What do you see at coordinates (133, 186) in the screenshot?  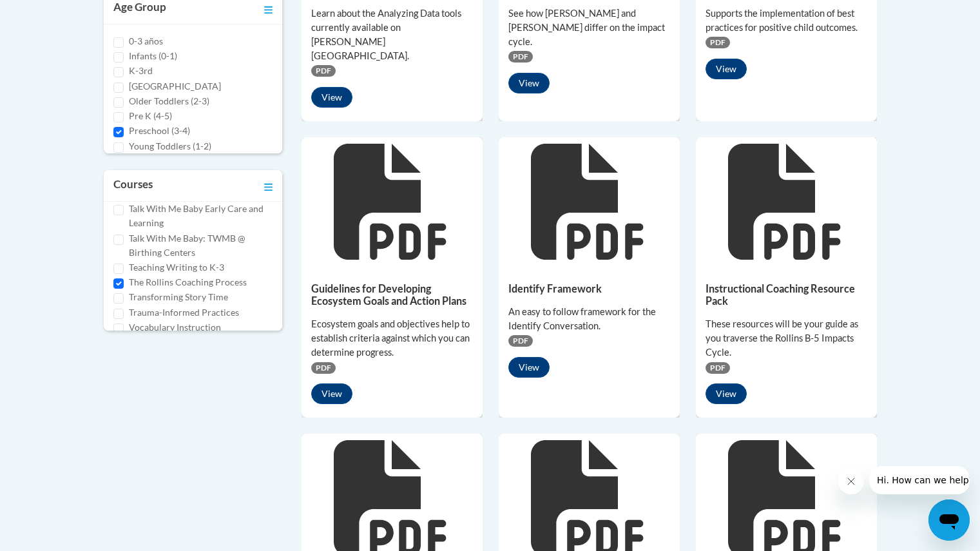 I see `h3: Courses` at bounding box center [133, 186].